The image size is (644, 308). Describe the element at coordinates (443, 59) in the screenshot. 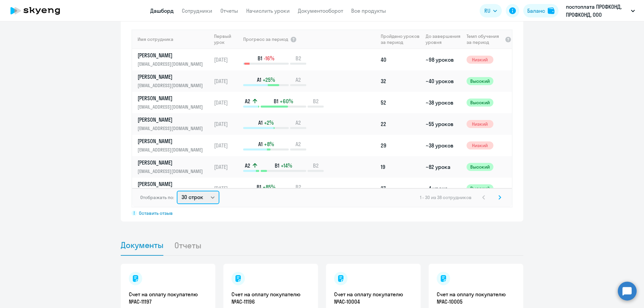

I see `td: ~98 уроков` at that location.